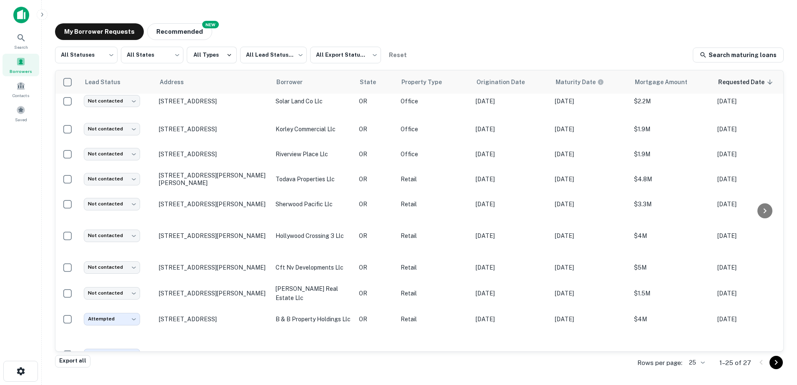 This screenshot has width=797, height=385. What do you see at coordinates (580, 82) in the screenshot?
I see `div: Maturity dates displayed may be estimated. Please contact the lender for the most accurate maturi...` at bounding box center [580, 82].